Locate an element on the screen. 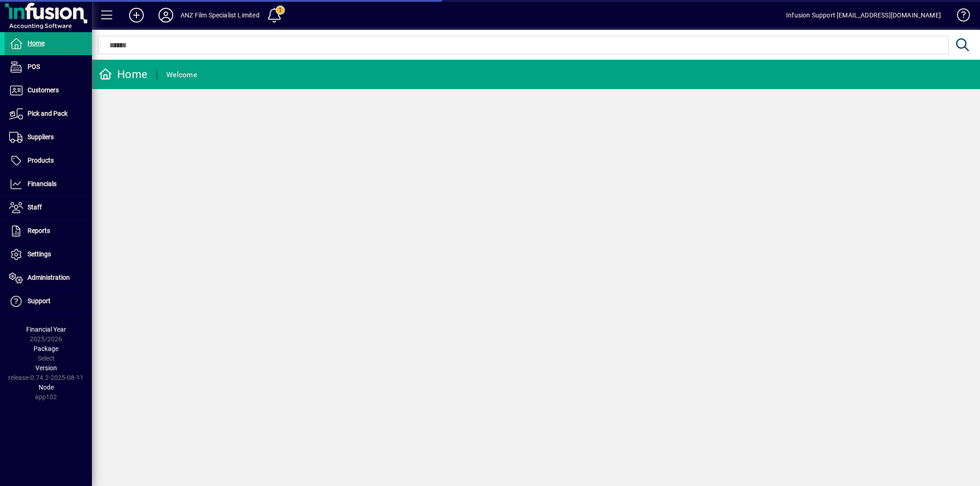  div: Home is located at coordinates (123, 75).